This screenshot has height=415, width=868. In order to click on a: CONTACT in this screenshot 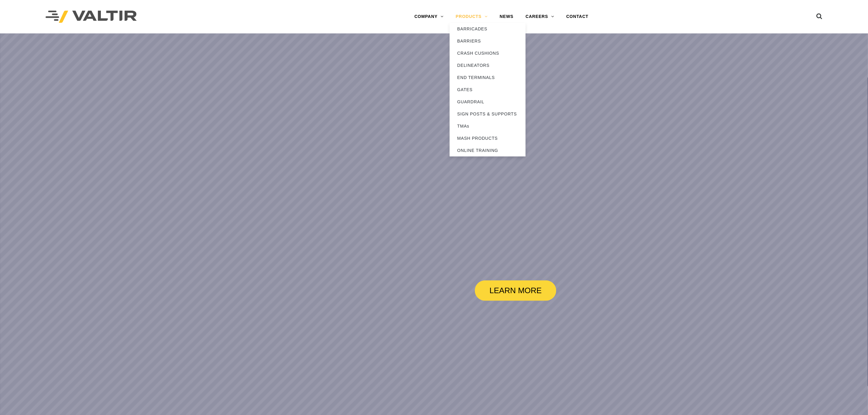, I will do `click(577, 17)`.